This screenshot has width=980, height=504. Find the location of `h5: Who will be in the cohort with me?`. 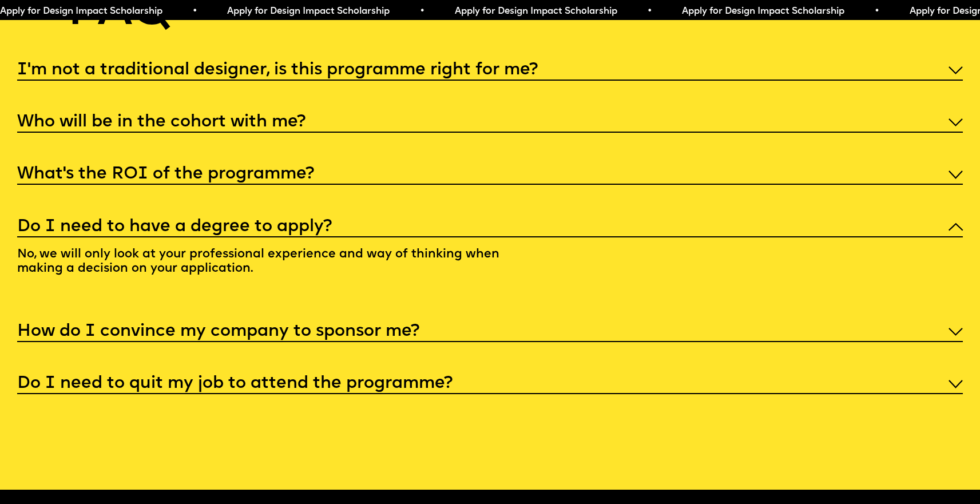

h5: Who will be in the cohort with me? is located at coordinates (161, 123).